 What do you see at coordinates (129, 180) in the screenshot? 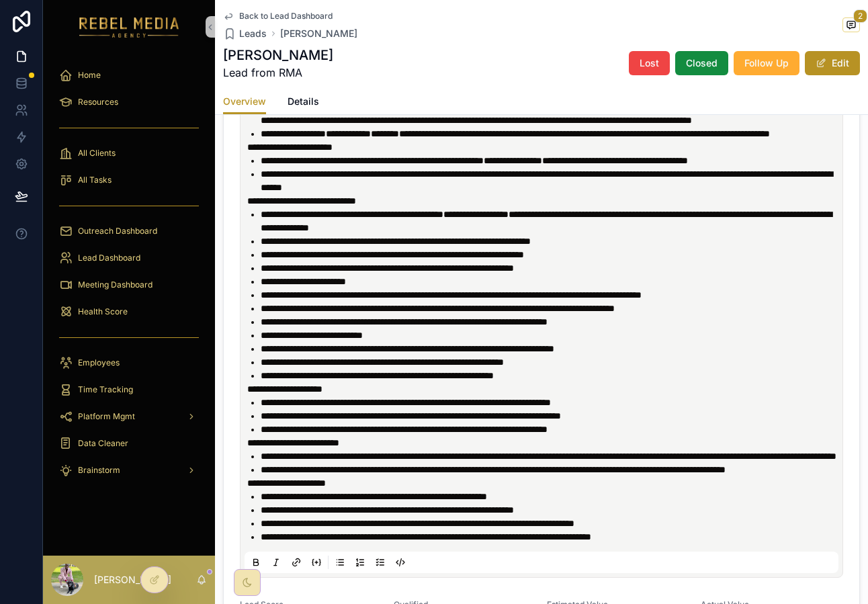
I see `a: All Tasks` at bounding box center [129, 180].